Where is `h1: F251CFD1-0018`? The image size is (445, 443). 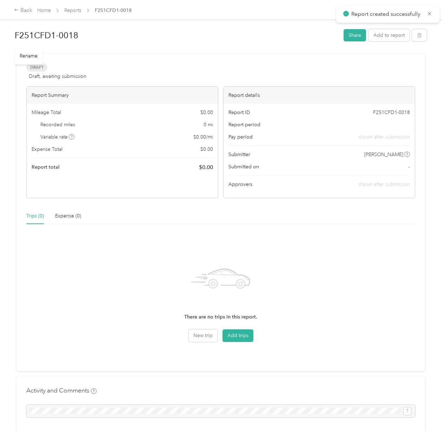
h1: F251CFD1-0018 is located at coordinates (176, 35).